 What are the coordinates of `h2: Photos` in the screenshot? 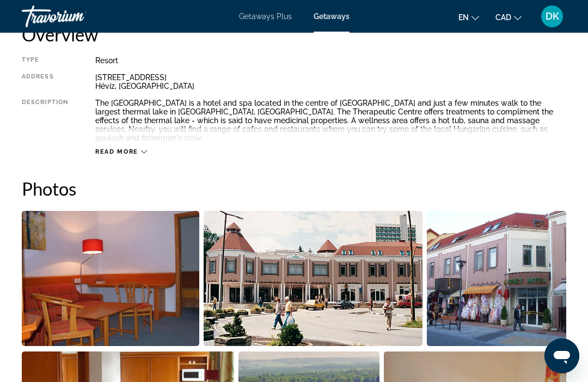 It's located at (294, 188).